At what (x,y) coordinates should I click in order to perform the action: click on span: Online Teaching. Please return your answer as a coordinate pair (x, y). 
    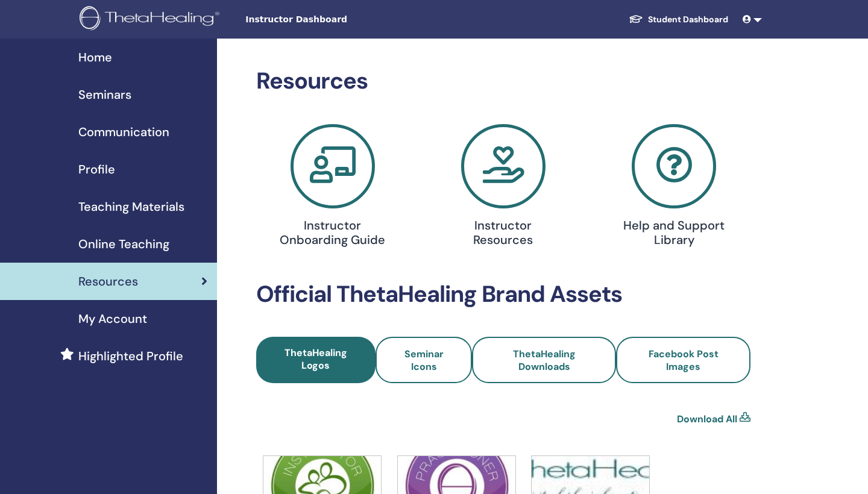
    Looking at the image, I should click on (124, 244).